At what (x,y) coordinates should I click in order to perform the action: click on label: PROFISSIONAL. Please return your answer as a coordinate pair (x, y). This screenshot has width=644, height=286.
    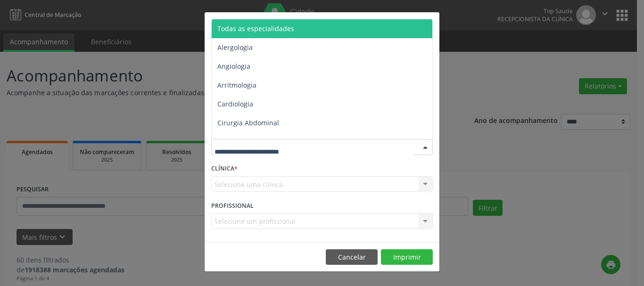
    Looking at the image, I should click on (233, 206).